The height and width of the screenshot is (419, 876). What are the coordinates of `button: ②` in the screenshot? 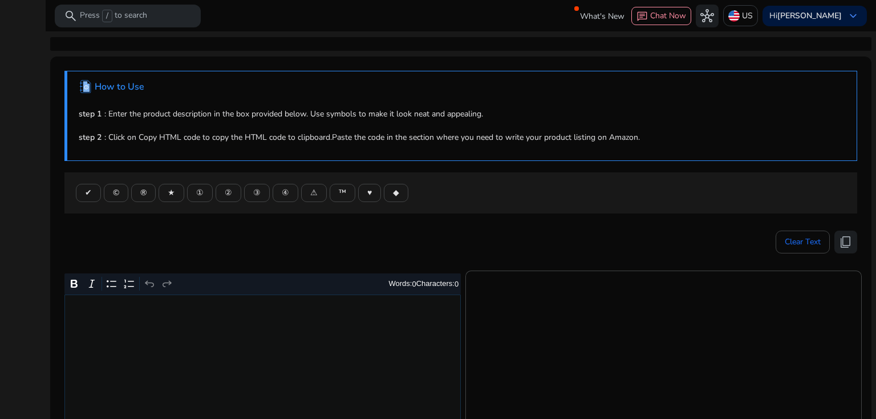 It's located at (228, 193).